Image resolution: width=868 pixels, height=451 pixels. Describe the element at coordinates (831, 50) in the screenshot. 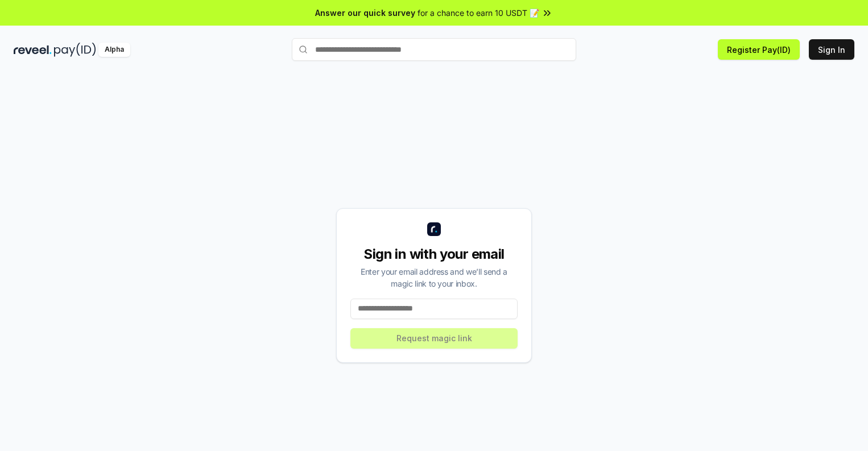

I see `button: Sign In` at that location.